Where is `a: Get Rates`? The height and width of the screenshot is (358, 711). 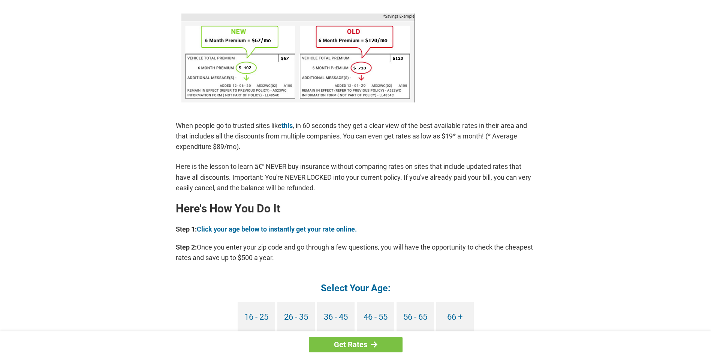
a: Get Rates is located at coordinates (356, 344).